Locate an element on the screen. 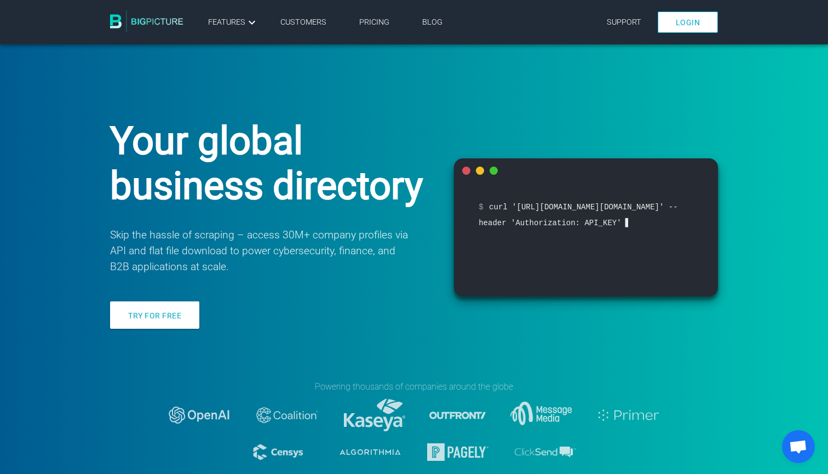  img: logo-clicksend.svg is located at coordinates (546, 452).